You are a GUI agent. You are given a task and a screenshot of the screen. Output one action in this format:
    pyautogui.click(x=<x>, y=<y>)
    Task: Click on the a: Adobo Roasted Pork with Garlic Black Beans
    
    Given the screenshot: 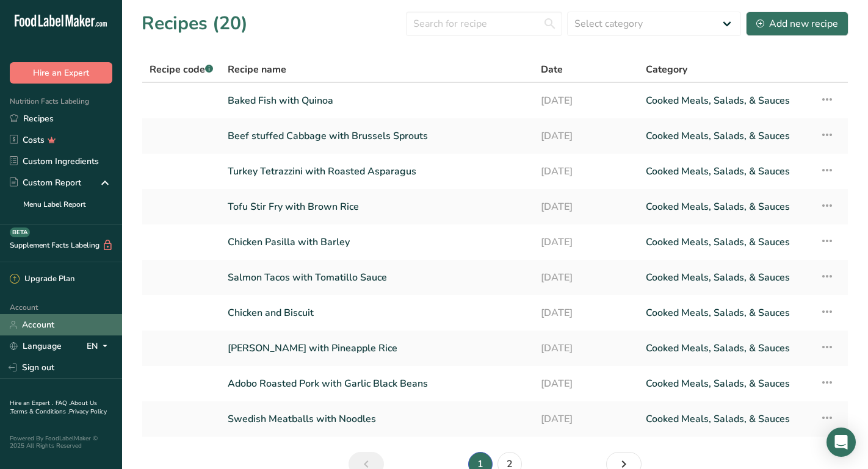 What is the action you would take?
    pyautogui.click(x=377, y=384)
    